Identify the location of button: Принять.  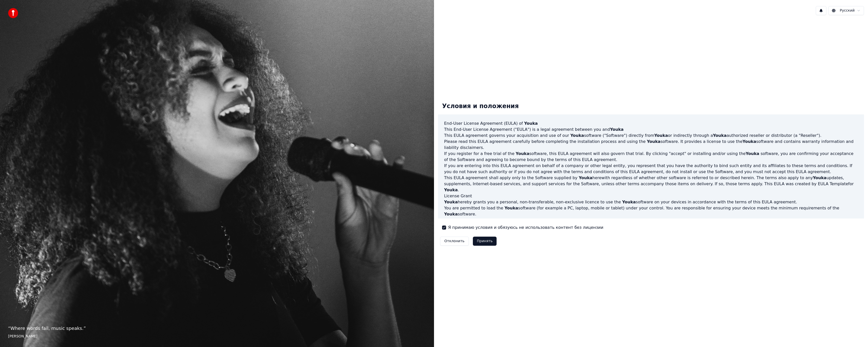
(485, 241).